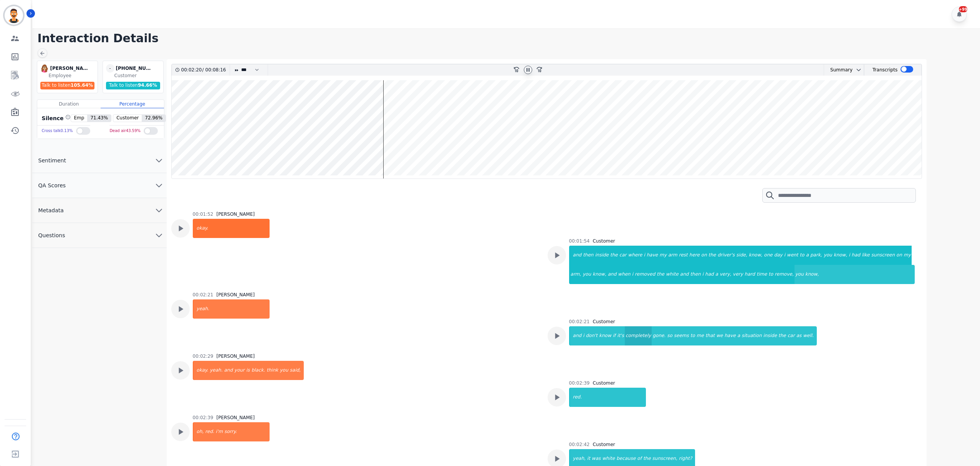 Image resolution: width=980 pixels, height=466 pixels. Describe the element at coordinates (793, 255) in the screenshot. I see `div: went` at that location.